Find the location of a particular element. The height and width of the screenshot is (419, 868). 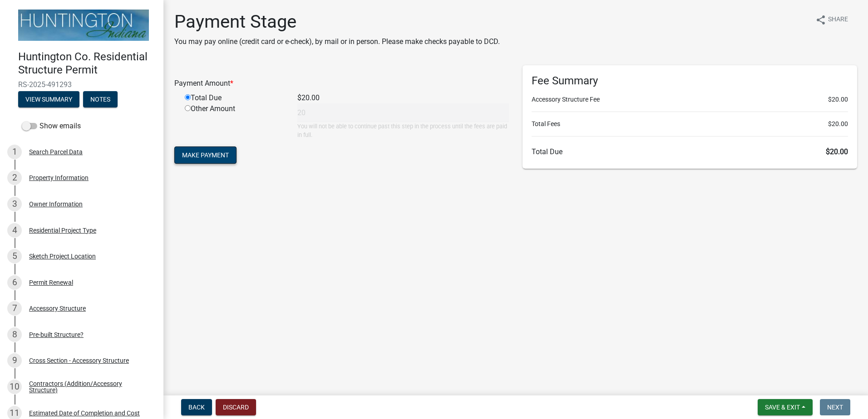

div: Residential Project Type is located at coordinates (62, 231).